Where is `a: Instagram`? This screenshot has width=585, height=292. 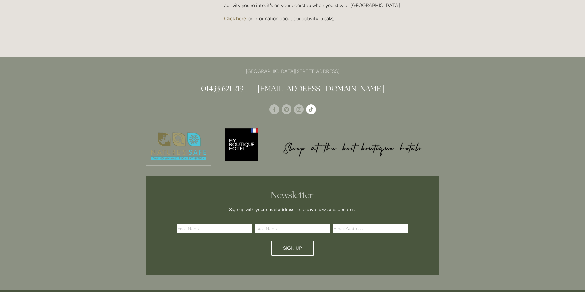
a: Instagram is located at coordinates (299, 110).